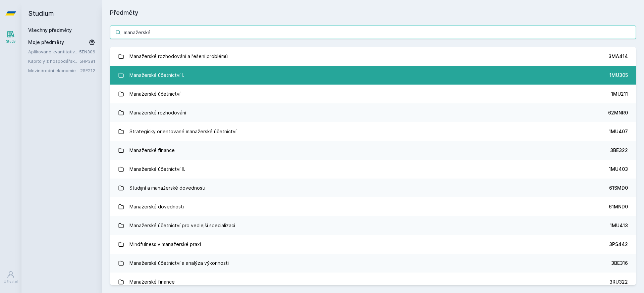  What do you see at coordinates (373, 282) in the screenshot?
I see `a: Manažerské finance 3RU322` at bounding box center [373, 282].